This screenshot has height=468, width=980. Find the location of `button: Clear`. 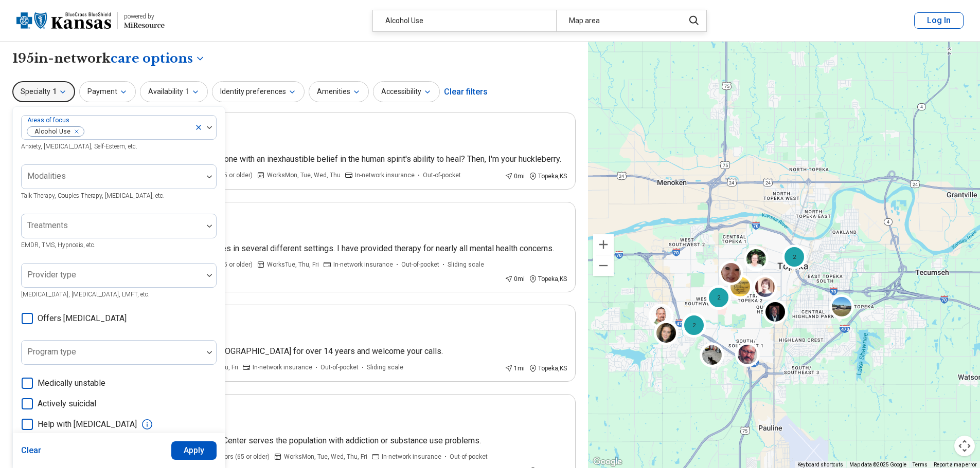

button: Clear is located at coordinates (32, 451).